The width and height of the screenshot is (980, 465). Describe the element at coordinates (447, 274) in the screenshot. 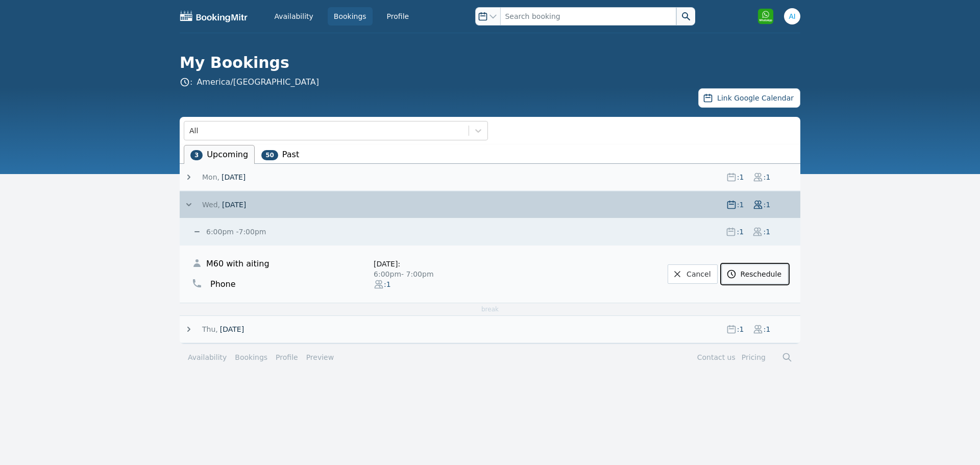

I see `div: 6:00pm - 7:00pm` at that location.